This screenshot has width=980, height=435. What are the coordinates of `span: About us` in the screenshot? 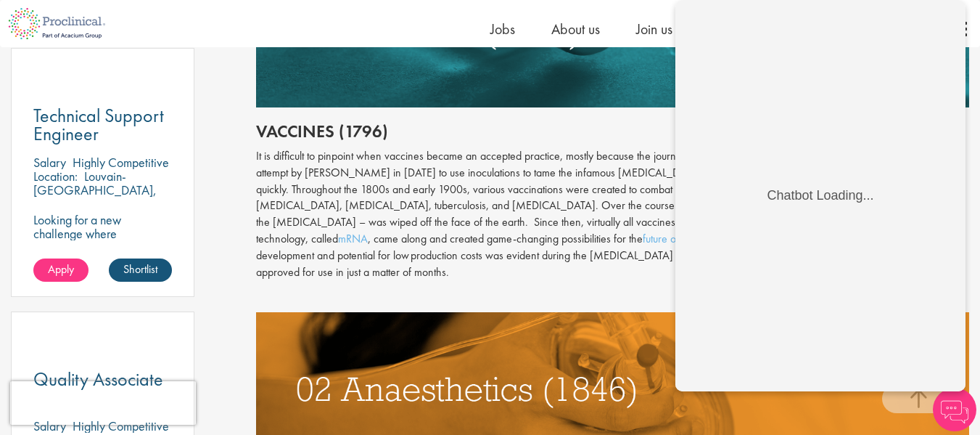 It's located at (575, 29).